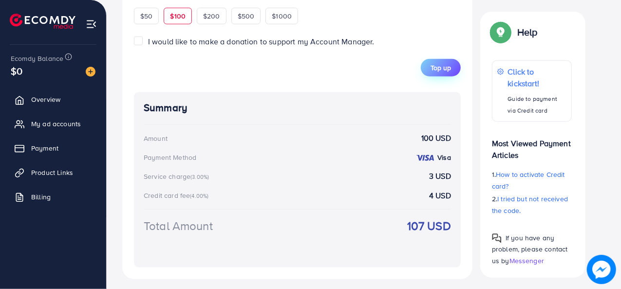 The width and height of the screenshot is (621, 289). What do you see at coordinates (532, 180) in the screenshot?
I see `p: 1.` at bounding box center [532, 180].